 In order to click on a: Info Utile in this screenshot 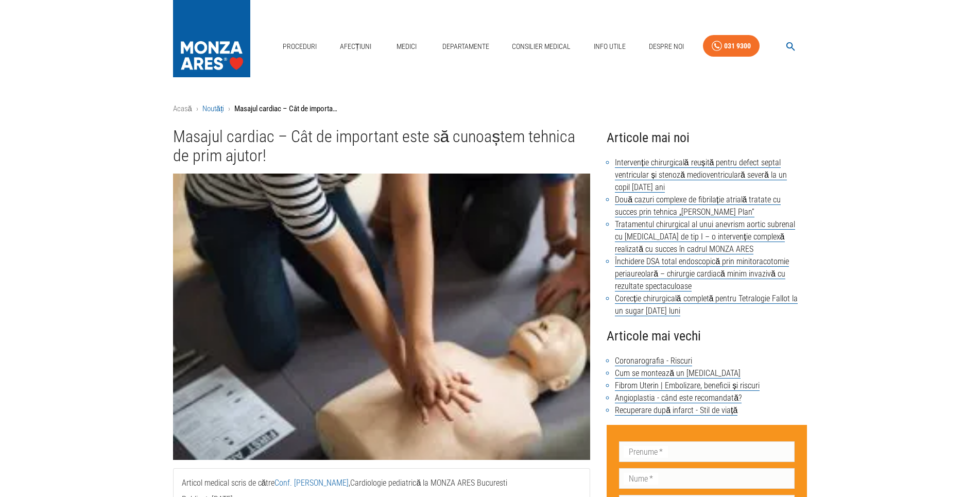, I will do `click(610, 46)`.